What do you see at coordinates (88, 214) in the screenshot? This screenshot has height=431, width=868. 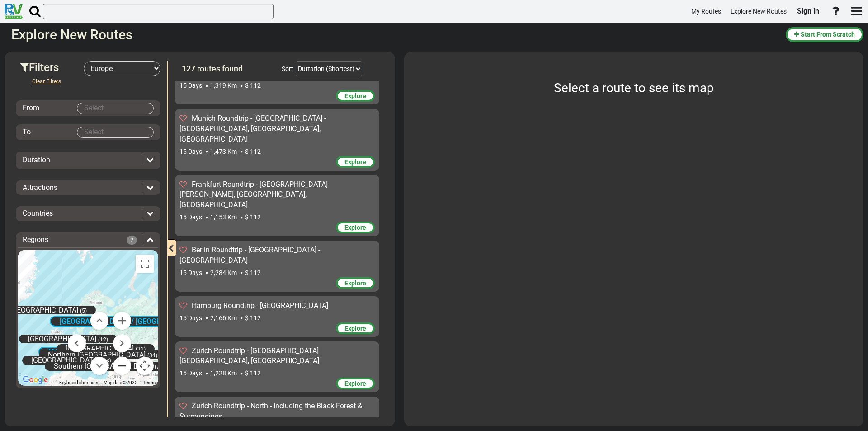 I see `div: Countries` at bounding box center [88, 214].